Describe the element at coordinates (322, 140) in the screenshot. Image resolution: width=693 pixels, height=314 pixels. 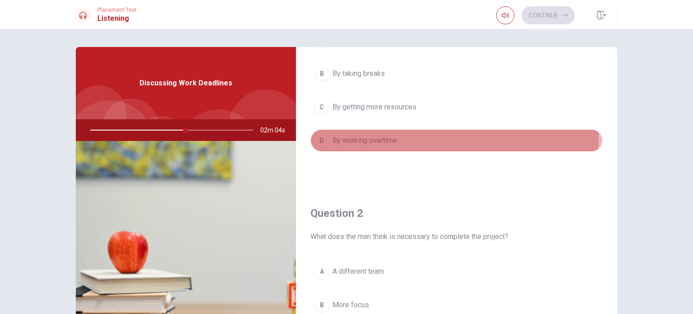
I see `div: D` at that location.